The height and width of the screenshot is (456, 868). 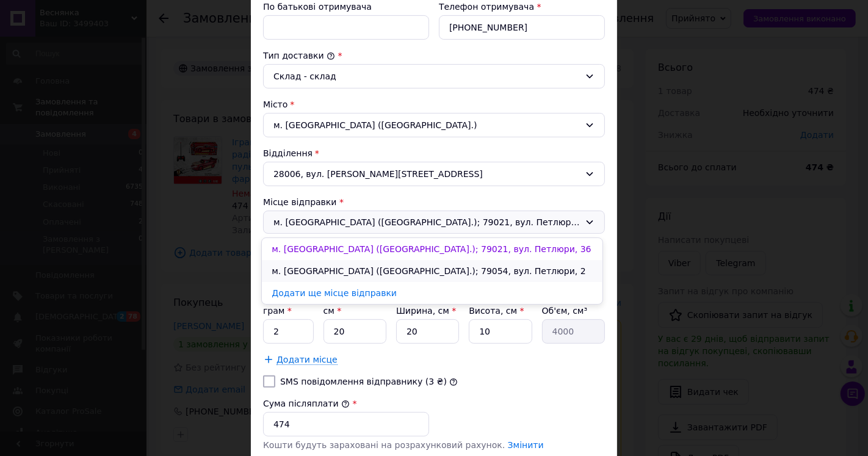 I want to click on div: Місце відправки, so click(x=434, y=202).